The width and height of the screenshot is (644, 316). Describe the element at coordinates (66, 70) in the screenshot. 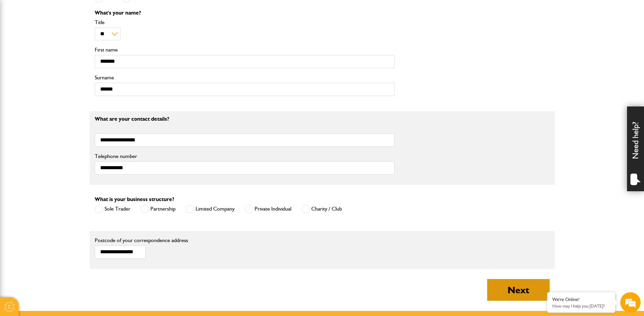

I see `input: Enter your last name` at that location.